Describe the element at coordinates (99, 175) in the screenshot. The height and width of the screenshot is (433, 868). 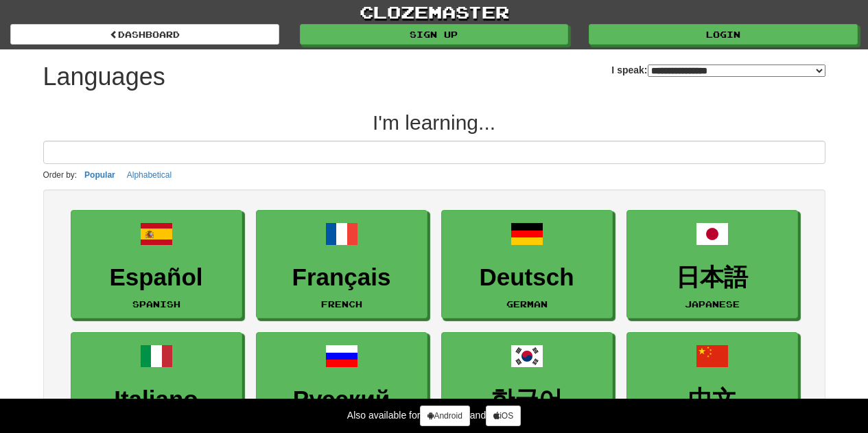
I see `button: Popular` at that location.